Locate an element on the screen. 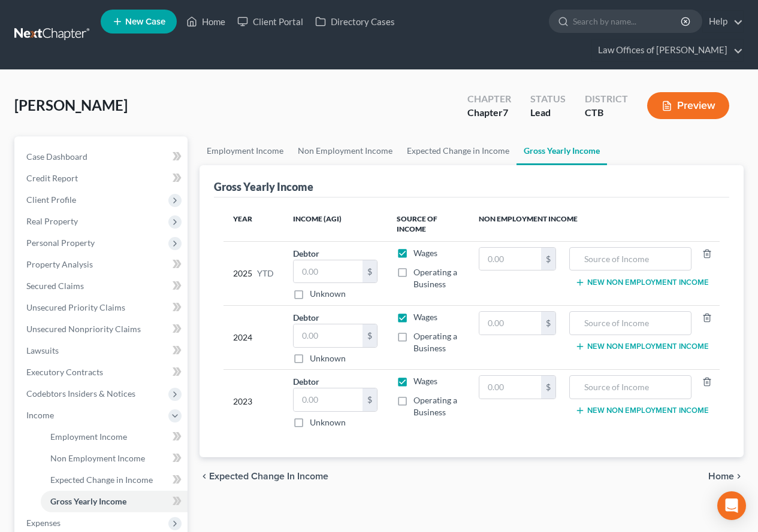  div: Lead is located at coordinates (548, 112).